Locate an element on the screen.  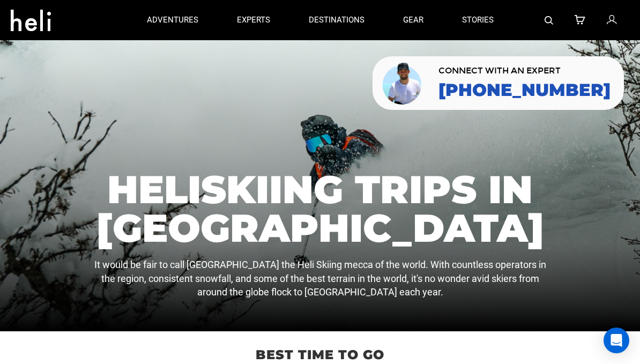
span: CONNECT WITH AN EXPERT is located at coordinates (524, 70).